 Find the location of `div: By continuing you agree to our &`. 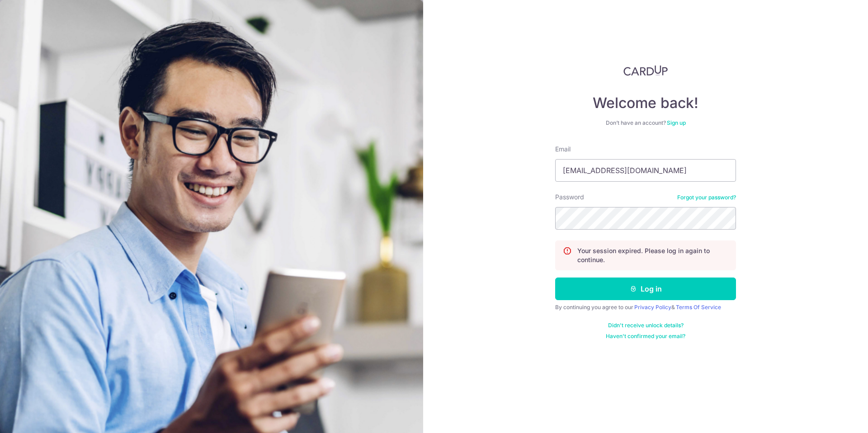

div: By continuing you agree to our & is located at coordinates (646, 307).